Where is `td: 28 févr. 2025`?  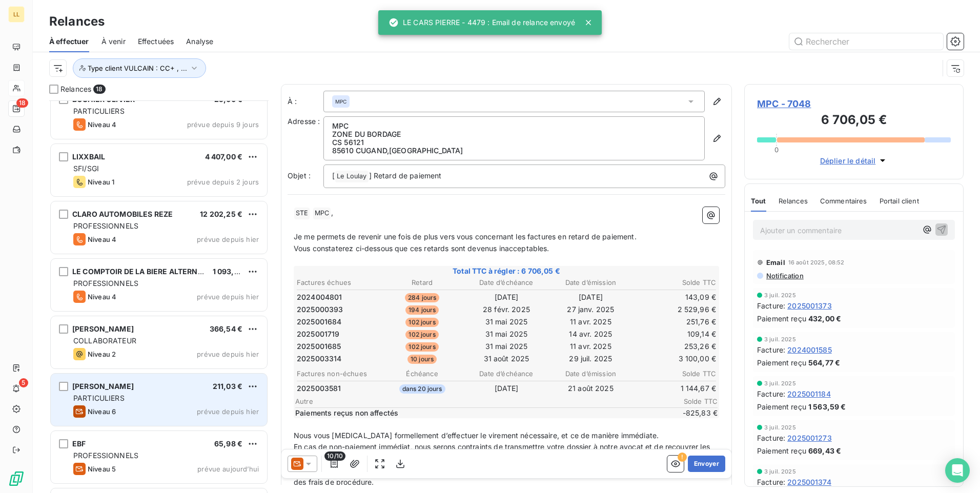
td: 28 févr. 2025 is located at coordinates (507, 310).